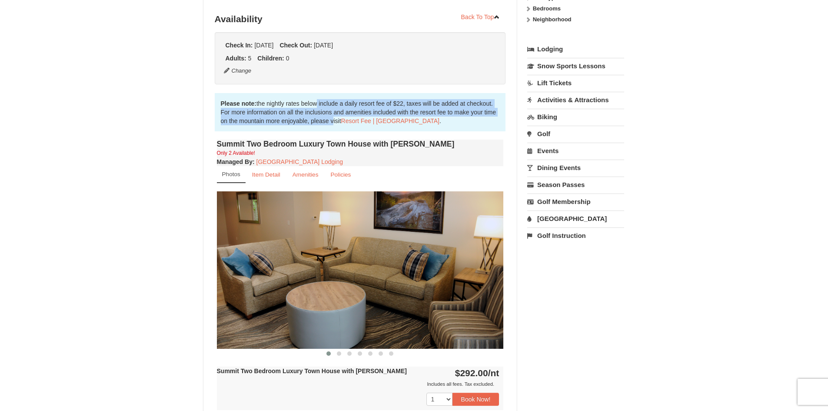 The image size is (828, 411). What do you see at coordinates (238, 71) in the screenshot?
I see `button: Change` at bounding box center [238, 71].